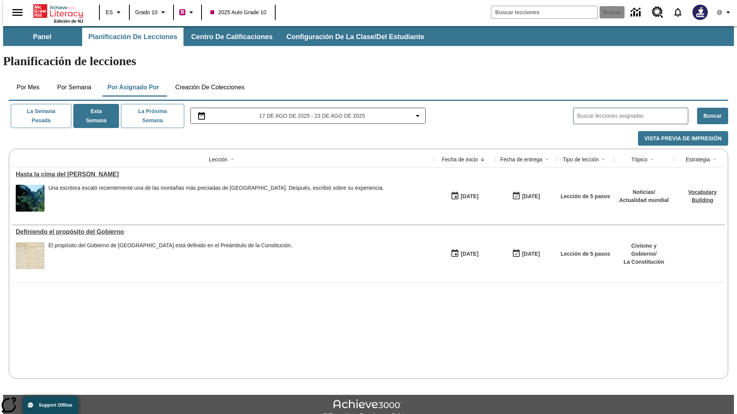 The width and height of the screenshot is (737, 414). I want to click on a: Notificaciones, so click(678, 12).